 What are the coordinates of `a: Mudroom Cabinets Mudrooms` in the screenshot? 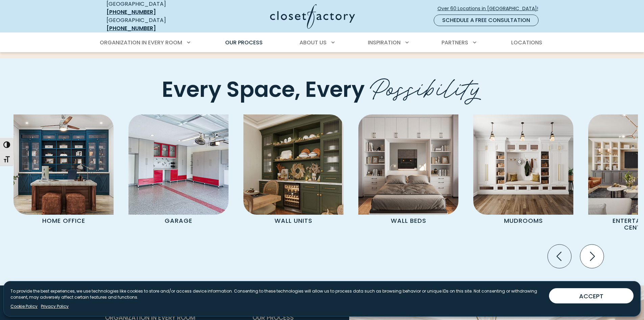 It's located at (523, 171).